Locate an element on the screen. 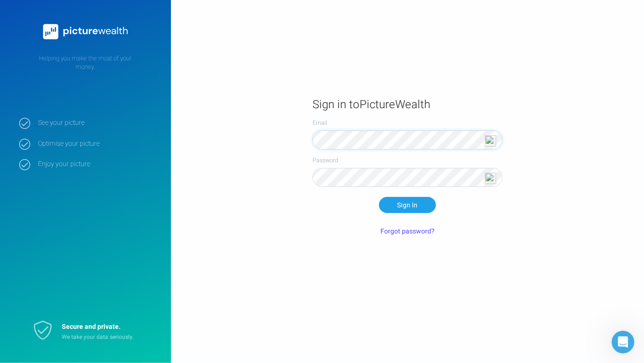 This screenshot has width=644, height=363. img: PictureWealth is located at coordinates (86, 31).